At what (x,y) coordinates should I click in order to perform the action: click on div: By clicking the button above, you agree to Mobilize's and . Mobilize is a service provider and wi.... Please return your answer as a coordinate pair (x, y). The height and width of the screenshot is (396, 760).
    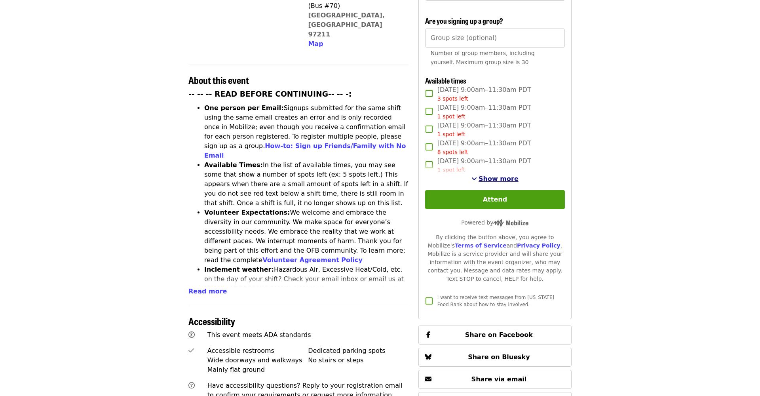
    Looking at the image, I should click on (495, 258).